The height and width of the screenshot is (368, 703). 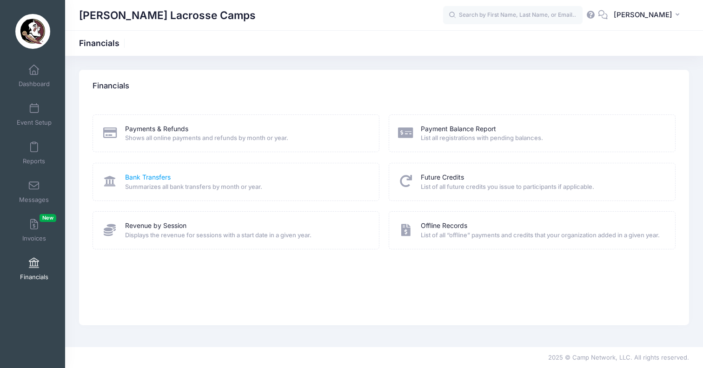 What do you see at coordinates (458, 129) in the screenshot?
I see `a: Payment Balance Report` at bounding box center [458, 129].